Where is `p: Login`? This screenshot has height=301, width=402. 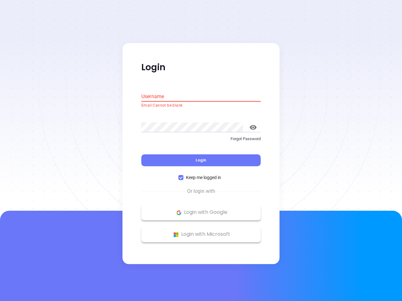
p: Login is located at coordinates (201, 68).